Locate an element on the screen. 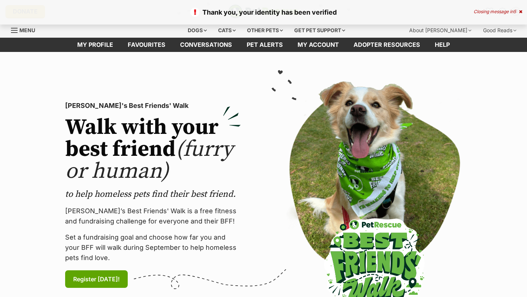 Image resolution: width=527 pixels, height=297 pixels. a: My profile is located at coordinates (95, 45).